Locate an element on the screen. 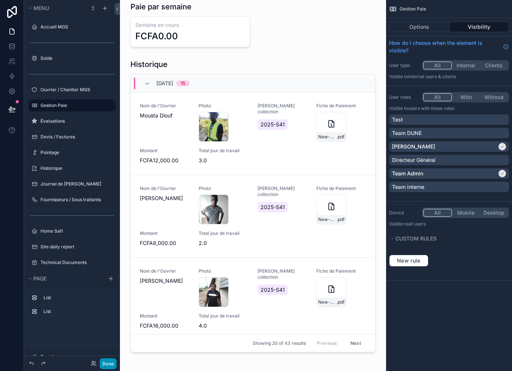 Image resolution: width=512 pixels, height=371 pixels. a: Solde is located at coordinates (76, 58).